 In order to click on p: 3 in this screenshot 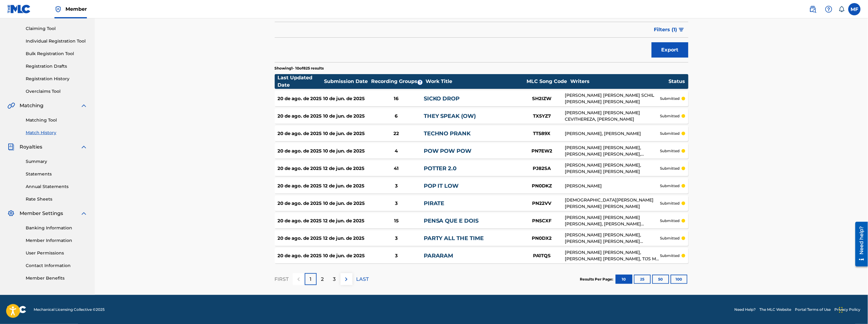, I will do `click(334, 280)`.